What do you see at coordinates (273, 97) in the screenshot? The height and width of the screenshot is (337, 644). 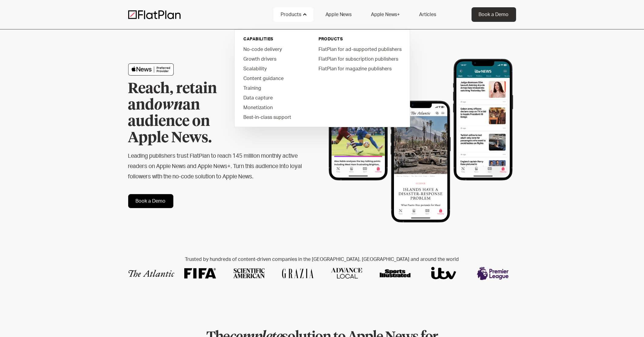 I see `a: Data capture` at bounding box center [273, 97].